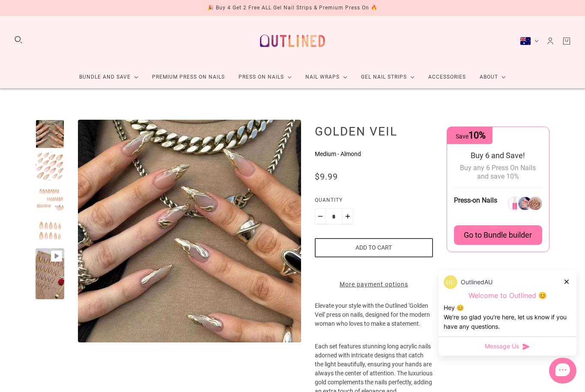 The height and width of the screenshot is (392, 585). Describe the element at coordinates (477, 135) in the screenshot. I see `span: 10%` at that location.